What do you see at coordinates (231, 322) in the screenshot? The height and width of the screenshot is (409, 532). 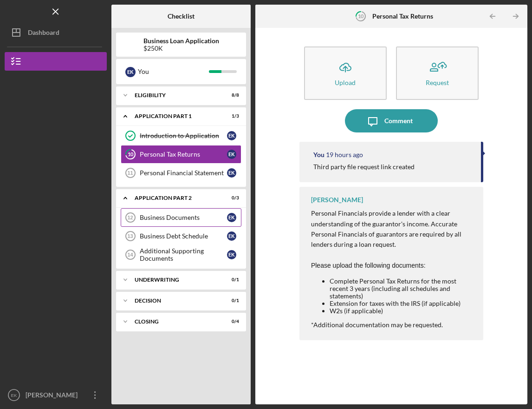 I see `div: 0 / 4` at bounding box center [231, 322].